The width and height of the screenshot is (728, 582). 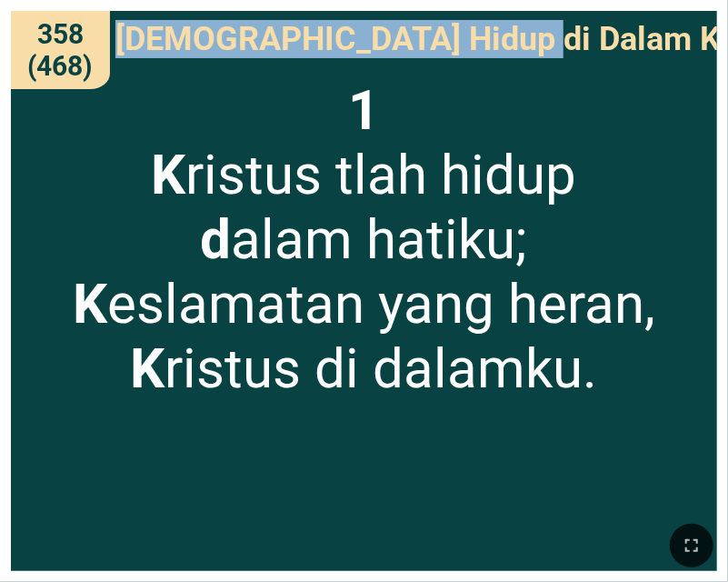 I want to click on span: 358 (468), so click(x=60, y=50).